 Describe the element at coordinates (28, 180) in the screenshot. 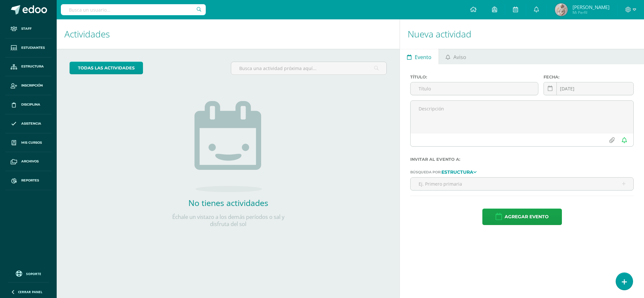

I see `a: Reportes` at that location.